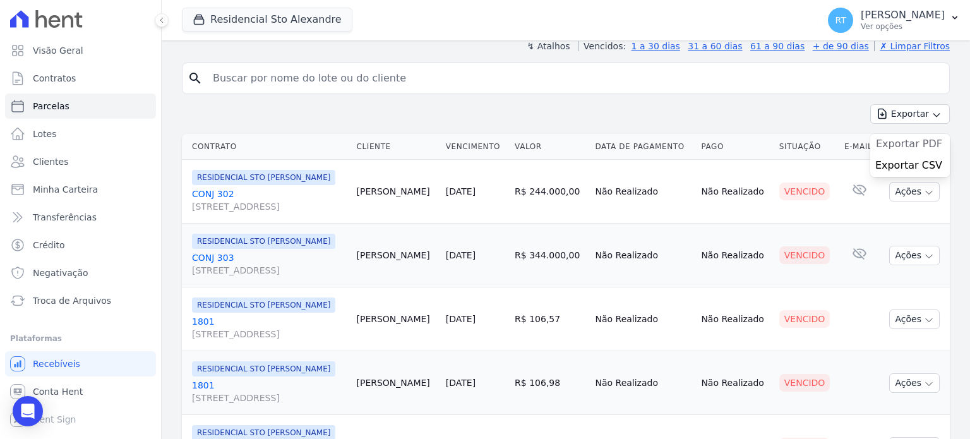 The height and width of the screenshot is (439, 970). I want to click on a: Transferências, so click(80, 217).